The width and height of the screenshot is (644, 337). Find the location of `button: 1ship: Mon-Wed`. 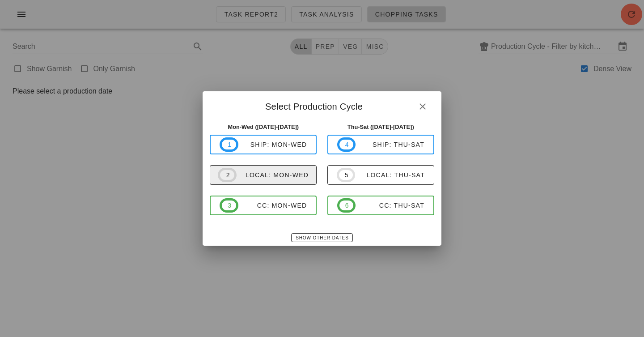

button: 1ship: Mon-Wed is located at coordinates (263, 145).